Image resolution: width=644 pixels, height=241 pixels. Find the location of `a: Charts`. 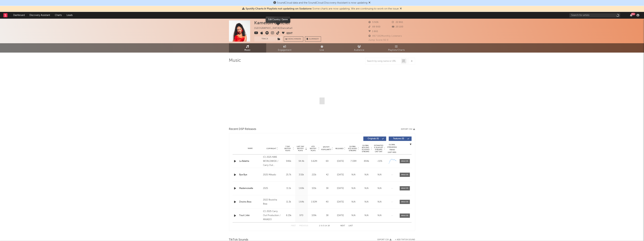

a: Charts is located at coordinates (58, 15).